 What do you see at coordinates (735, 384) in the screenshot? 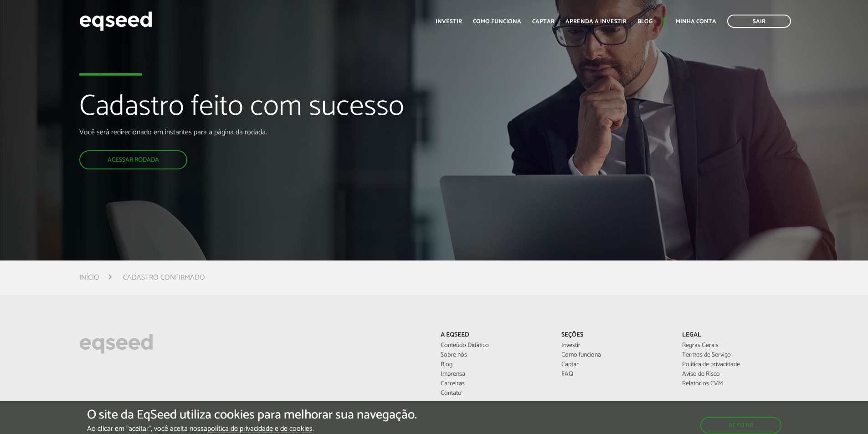
I see `a: Relatórios CVM` at bounding box center [735, 384].